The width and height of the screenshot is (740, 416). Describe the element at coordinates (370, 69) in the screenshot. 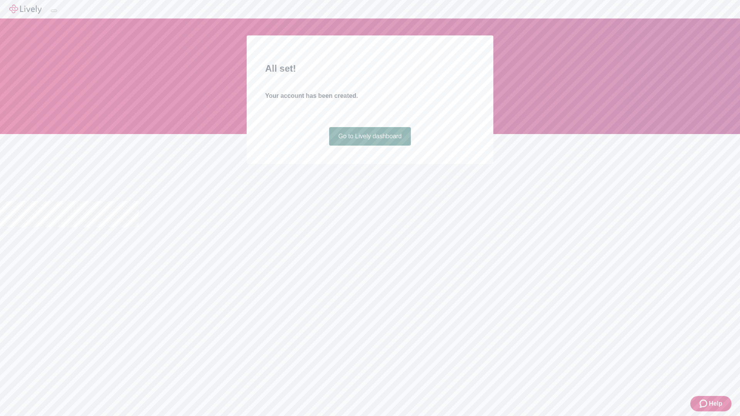

I see `h2: All set!` at that location.